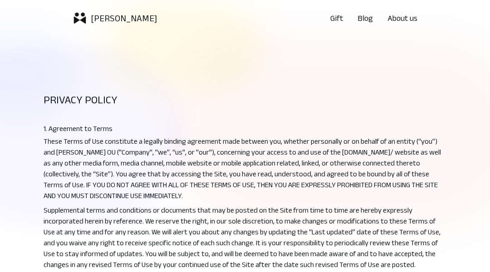 This screenshot has width=490, height=272. I want to click on a: Blog, so click(365, 18).